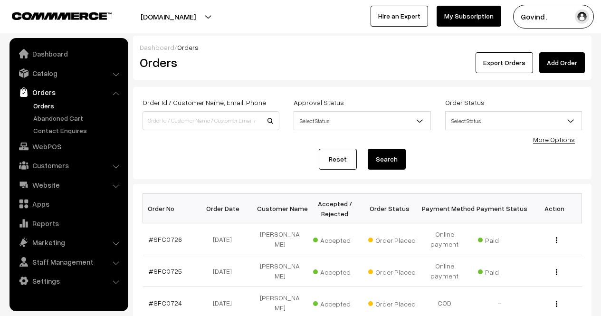  What do you see at coordinates (319, 102) in the screenshot?
I see `label: Approval Status` at bounding box center [319, 102].